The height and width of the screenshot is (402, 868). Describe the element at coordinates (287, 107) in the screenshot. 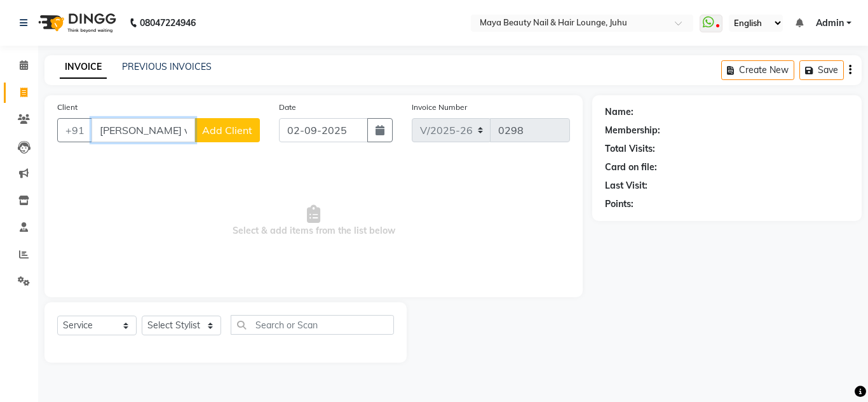

I see `label: Date` at that location.